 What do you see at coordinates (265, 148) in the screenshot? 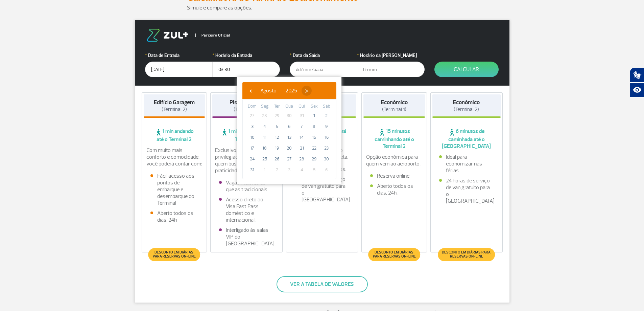
I see `span: 18` at bounding box center [265, 148].